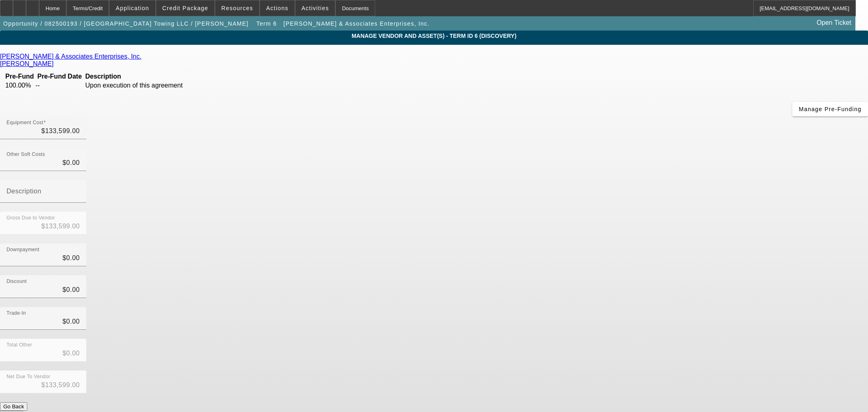  I want to click on button: Resources, so click(237, 8).